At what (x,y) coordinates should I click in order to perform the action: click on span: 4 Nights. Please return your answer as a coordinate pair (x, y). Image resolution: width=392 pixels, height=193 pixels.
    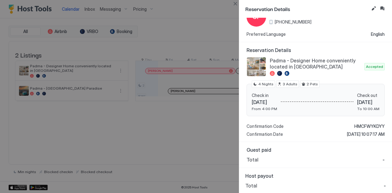
    Looking at the image, I should click on (266, 84).